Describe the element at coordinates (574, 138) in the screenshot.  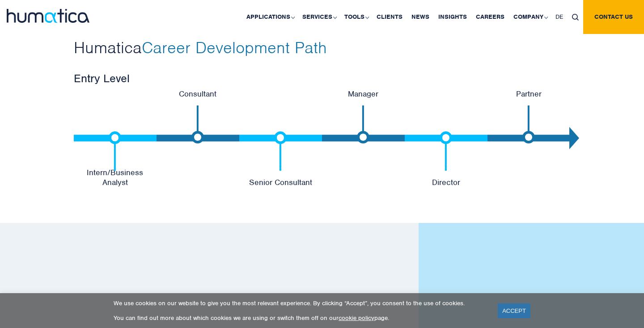
I see `img: Polygon` at that location.